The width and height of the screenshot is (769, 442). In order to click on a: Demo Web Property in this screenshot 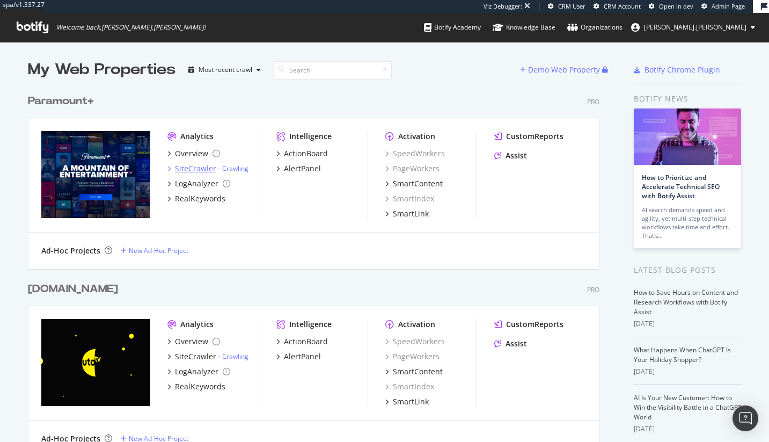, I will do `click(561, 69)`.